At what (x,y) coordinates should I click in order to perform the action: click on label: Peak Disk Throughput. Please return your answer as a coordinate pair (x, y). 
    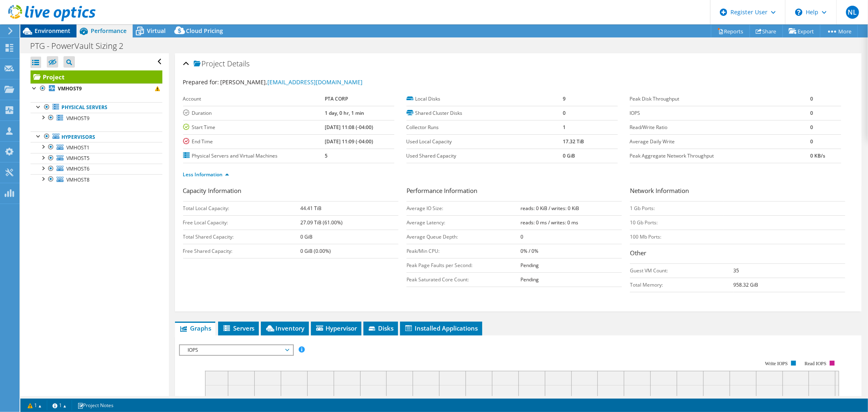
    Looking at the image, I should click on (720, 99).